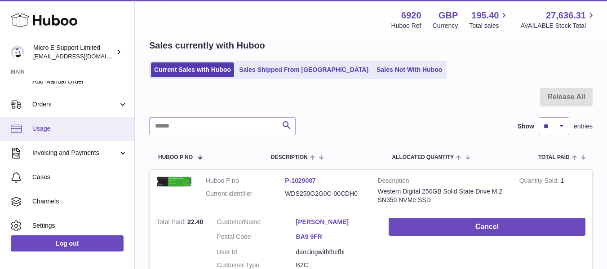 The height and width of the screenshot is (269, 607). I want to click on dt: Huboo P no, so click(246, 181).